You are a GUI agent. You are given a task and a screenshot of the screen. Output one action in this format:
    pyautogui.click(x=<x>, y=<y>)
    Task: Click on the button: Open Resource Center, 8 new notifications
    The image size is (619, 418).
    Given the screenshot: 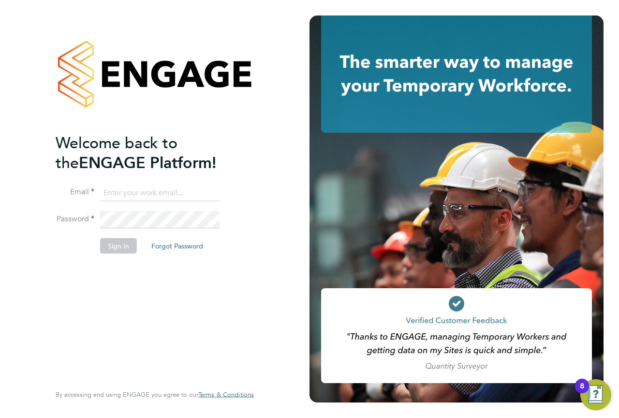 What is the action you would take?
    pyautogui.click(x=596, y=394)
    